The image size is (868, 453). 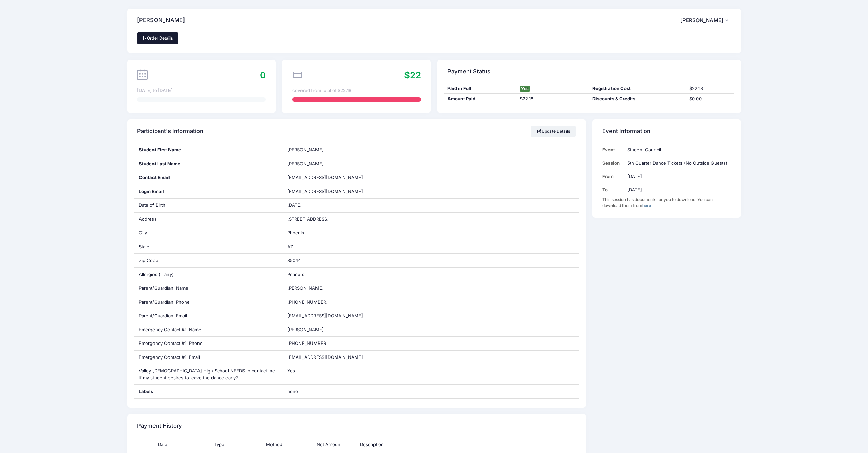 I want to click on div: State, so click(x=208, y=247).